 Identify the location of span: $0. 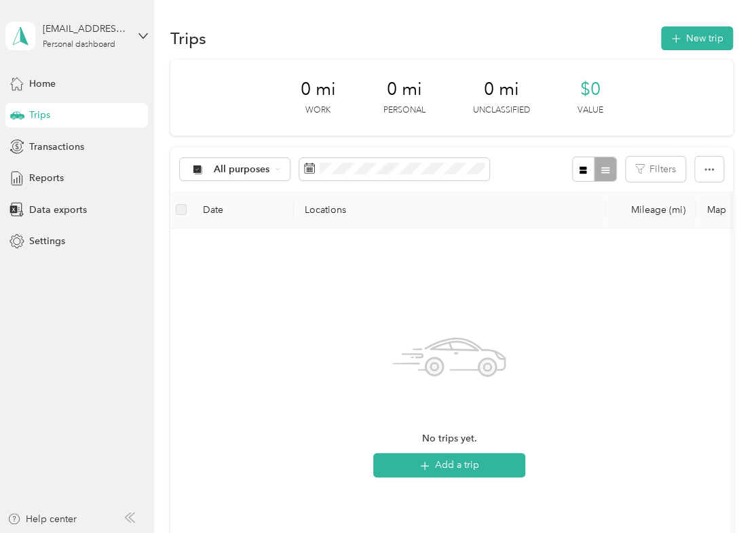
(589, 89).